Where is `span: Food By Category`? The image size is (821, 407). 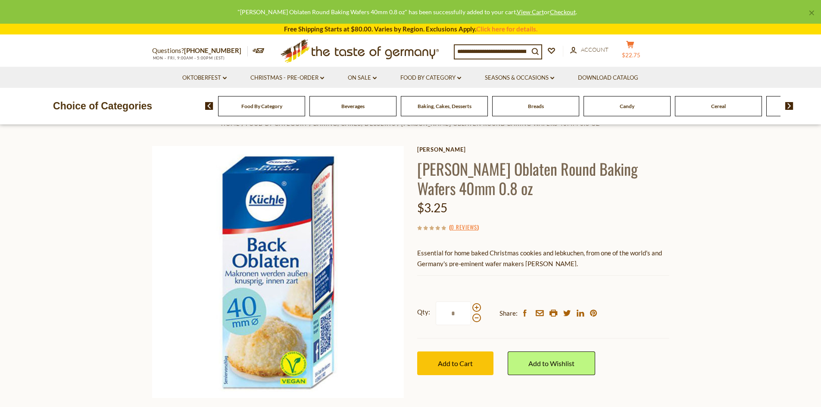
span: Food By Category is located at coordinates (262, 106).